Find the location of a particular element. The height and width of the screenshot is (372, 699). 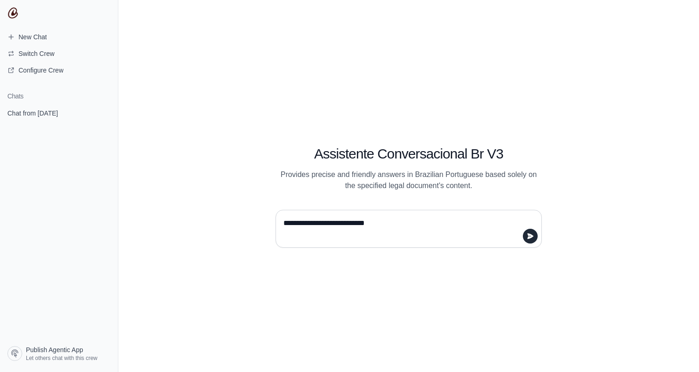

a: Configure Crew is located at coordinates (59, 70).